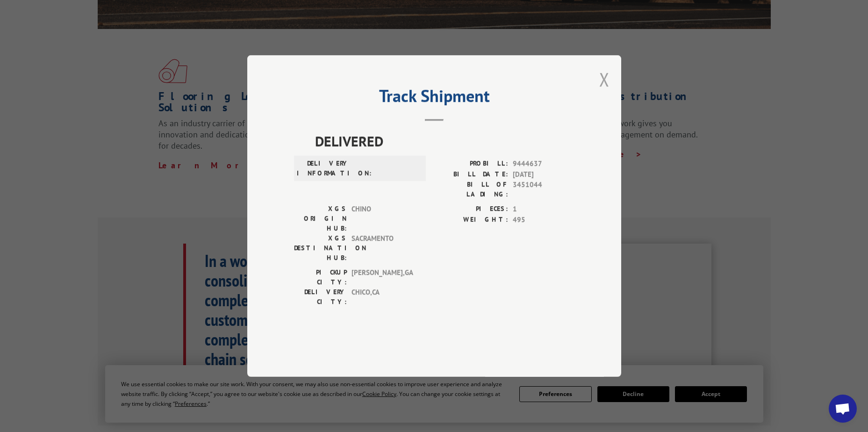  Describe the element at coordinates (544, 164) in the screenshot. I see `span: 9444637` at that location.